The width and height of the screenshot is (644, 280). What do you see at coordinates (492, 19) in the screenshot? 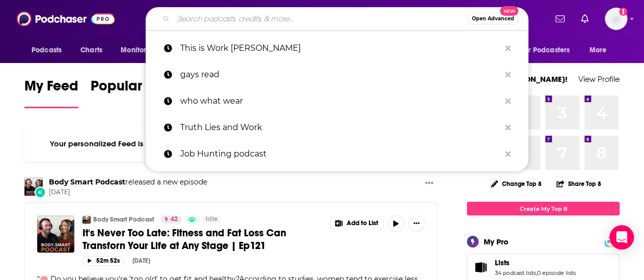
I see `button: Open AdvancedNew` at bounding box center [492, 19].